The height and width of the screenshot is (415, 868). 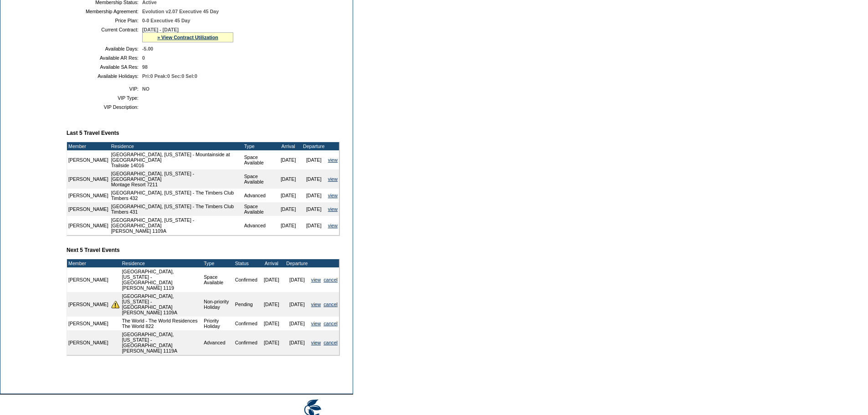 I want to click on td: Pending, so click(x=246, y=304).